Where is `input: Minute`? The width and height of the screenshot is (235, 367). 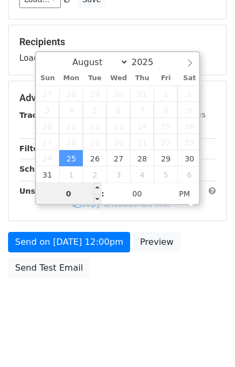
input: Minute is located at coordinates (137, 194).